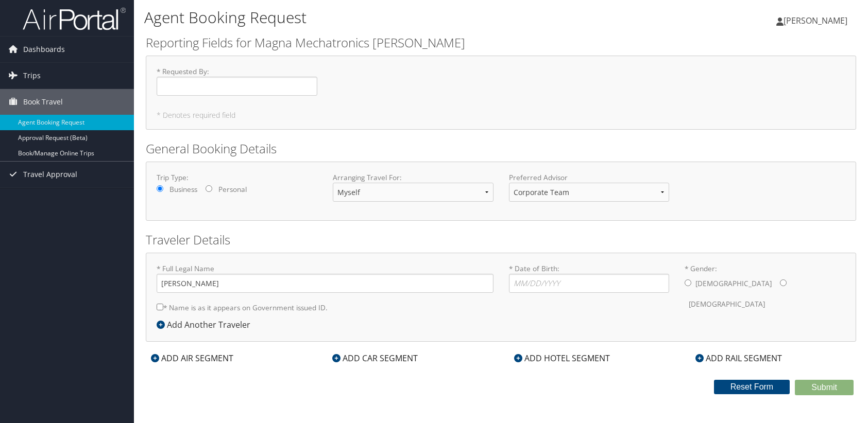  Describe the element at coordinates (74, 19) in the screenshot. I see `img: airportal-logo.png` at that location.